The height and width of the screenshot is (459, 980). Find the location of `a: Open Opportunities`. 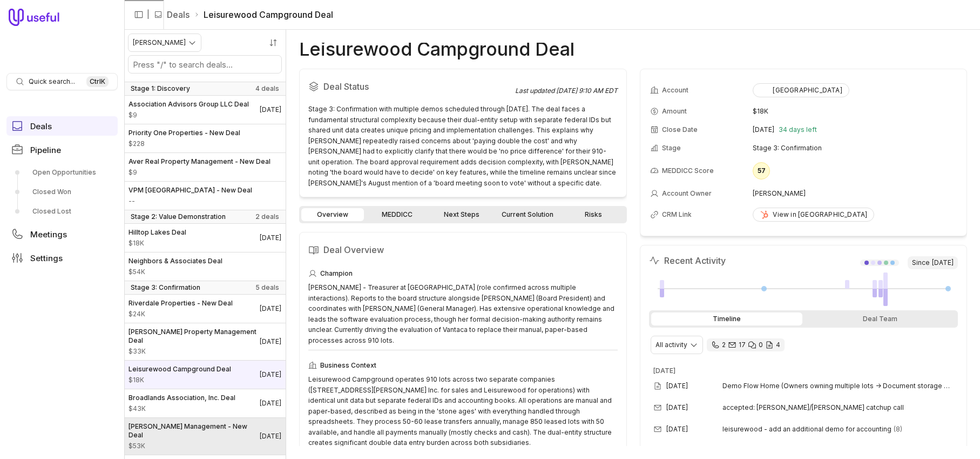

a: Open Opportunities is located at coordinates (62, 173).